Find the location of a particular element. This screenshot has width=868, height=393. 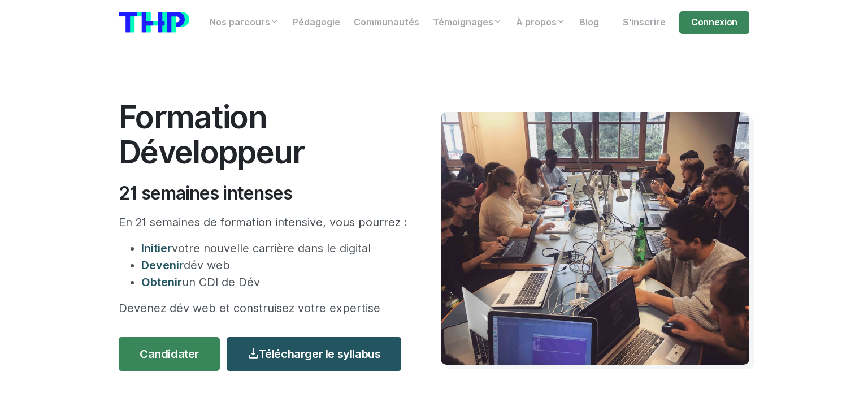

a: Témoignages is located at coordinates (467, 22).